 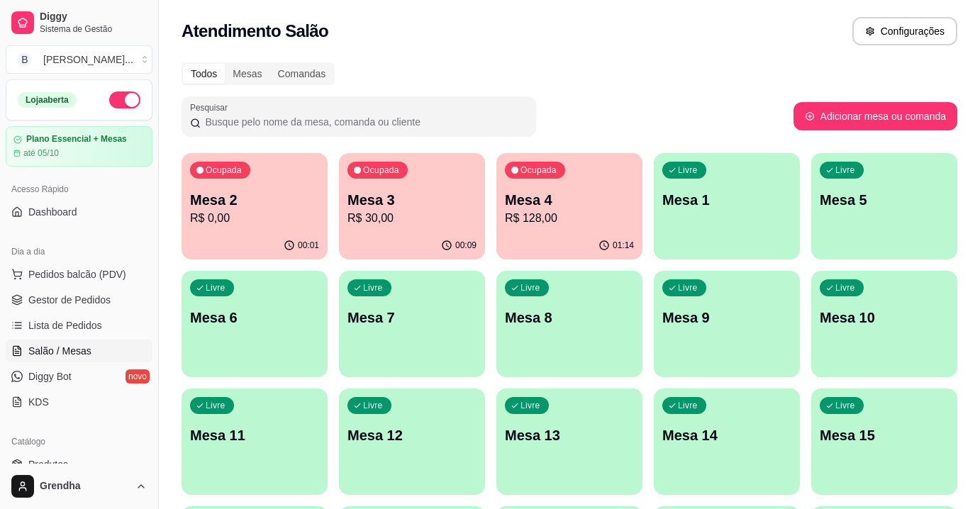 I want to click on p: Mesa 3, so click(x=412, y=200).